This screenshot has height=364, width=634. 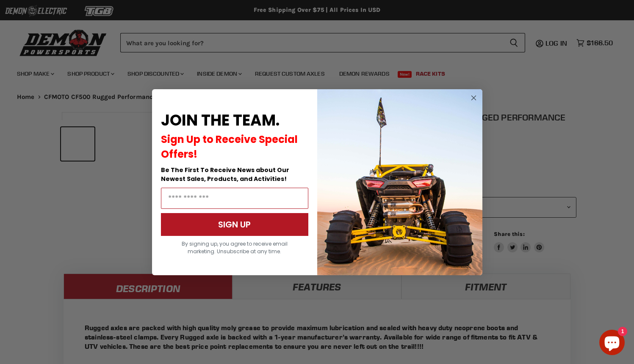 What do you see at coordinates (229, 147) in the screenshot?
I see `span: Sign Up to Receive Special Offers!` at bounding box center [229, 147].